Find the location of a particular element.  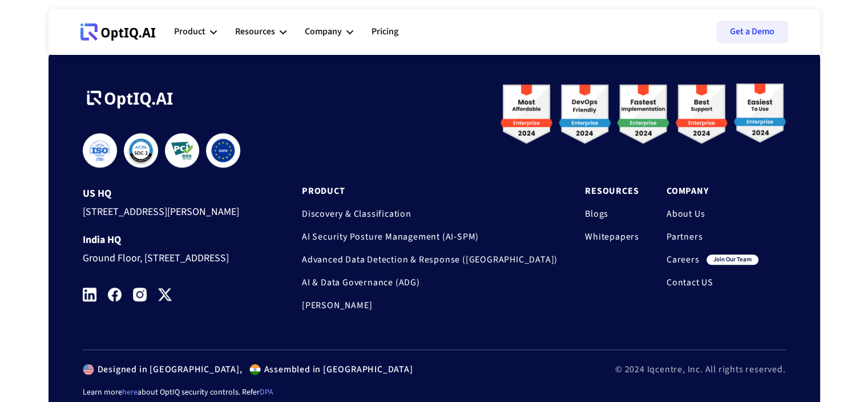

a: Pricing is located at coordinates (385, 32).